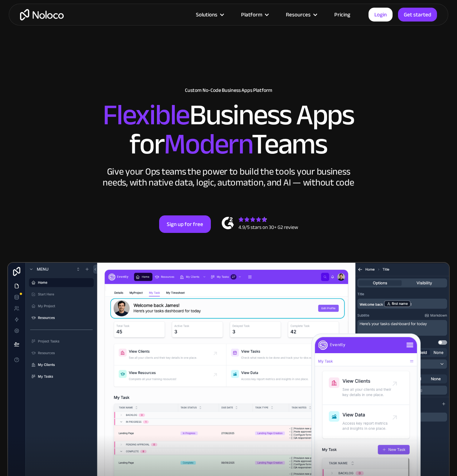 The height and width of the screenshot is (476, 457). What do you see at coordinates (228, 177) in the screenshot?
I see `div: Give your Ops teams the power to build the tools your business needs, with native data, logic, au...` at bounding box center [228, 177].